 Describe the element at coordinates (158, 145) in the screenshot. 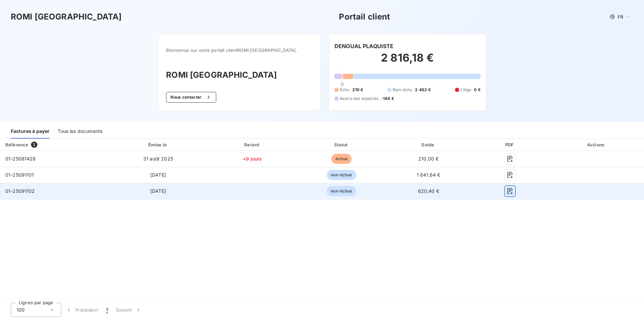

I see `div: Émise le` at that location.